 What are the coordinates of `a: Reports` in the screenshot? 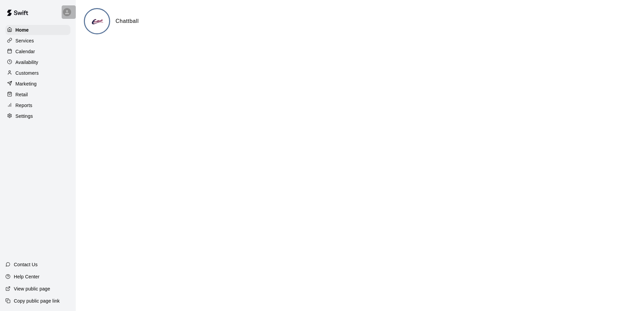 It's located at (38, 105).